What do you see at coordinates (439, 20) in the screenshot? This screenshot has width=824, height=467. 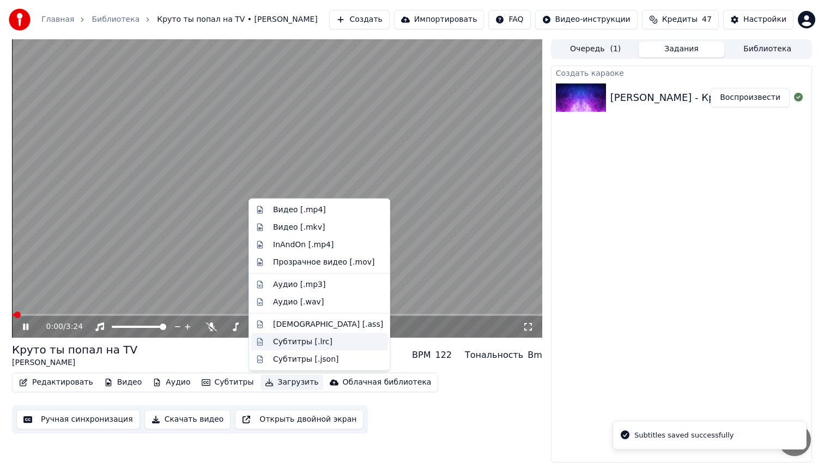 I see `button: Импортировать` at bounding box center [439, 20].